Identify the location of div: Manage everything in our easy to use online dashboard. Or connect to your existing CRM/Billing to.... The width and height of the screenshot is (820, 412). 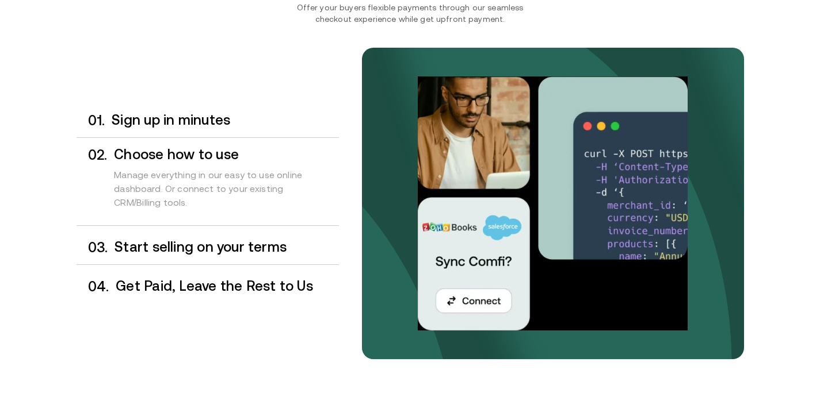
(226, 192).